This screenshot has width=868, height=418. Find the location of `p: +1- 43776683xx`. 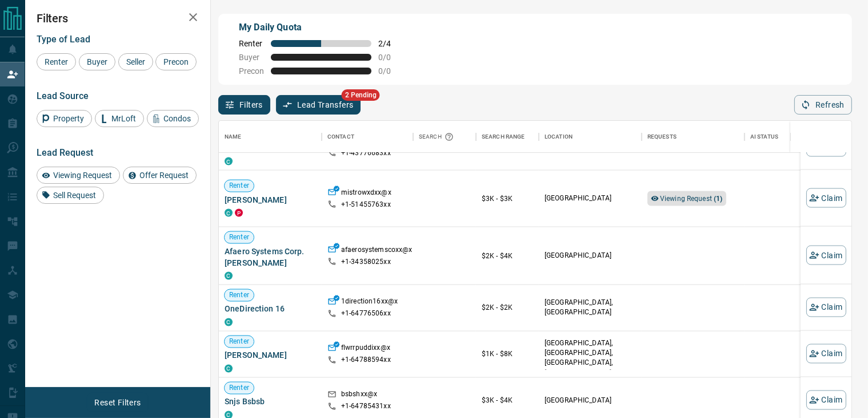

p: +1- 43776683xx is located at coordinates (366, 153).